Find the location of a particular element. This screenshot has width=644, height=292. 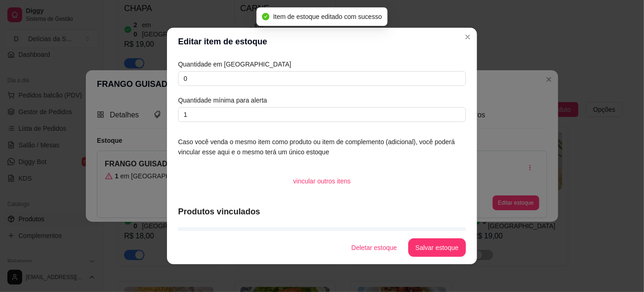

button: Close is located at coordinates (468, 37).